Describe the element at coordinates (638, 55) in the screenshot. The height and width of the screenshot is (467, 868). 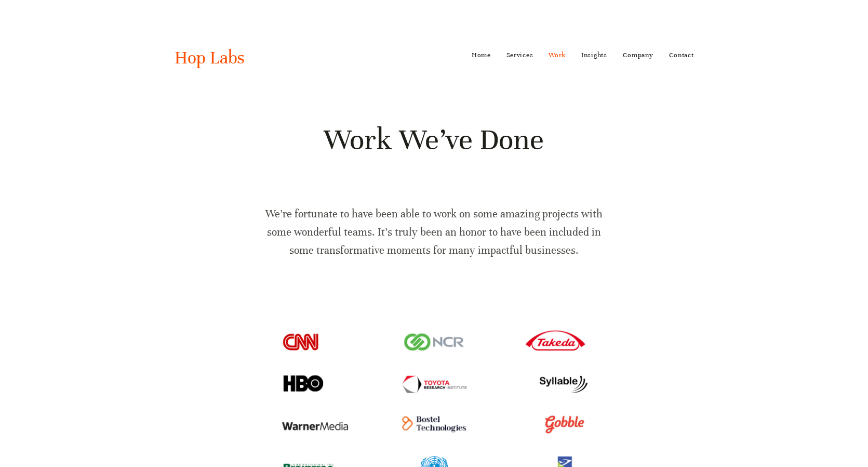
I see `a: Company` at that location.